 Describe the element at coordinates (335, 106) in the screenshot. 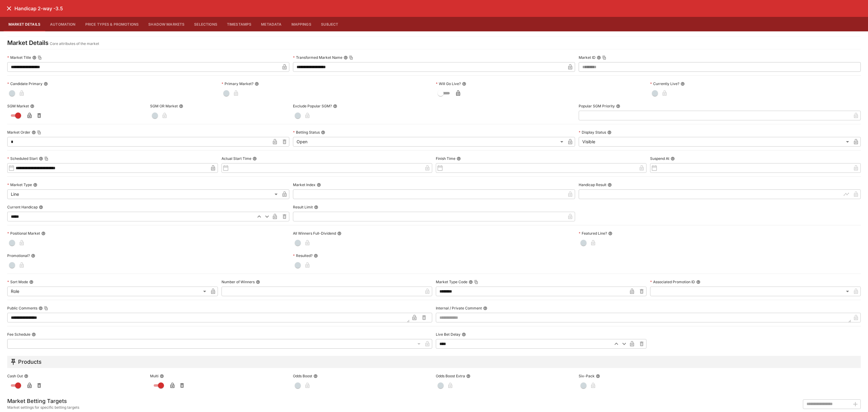

I see `button: Exclude Popular SGM?` at that location.